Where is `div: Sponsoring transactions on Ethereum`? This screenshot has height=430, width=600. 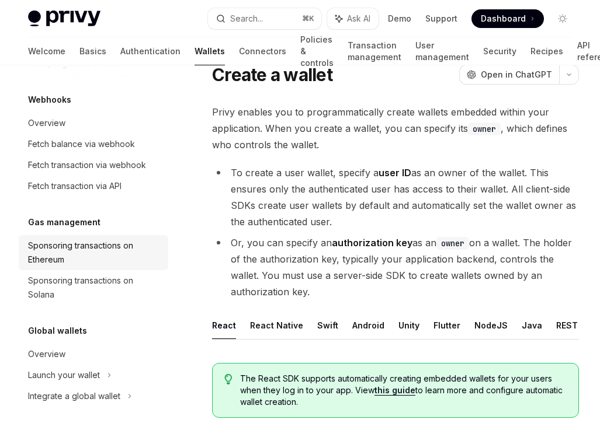
div: Sponsoring transactions on Ethereum is located at coordinates (95, 253).